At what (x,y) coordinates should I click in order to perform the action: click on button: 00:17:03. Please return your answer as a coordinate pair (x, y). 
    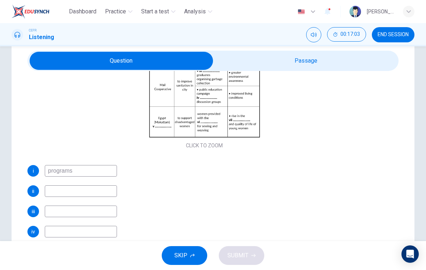
    Looking at the image, I should click on (347, 34).